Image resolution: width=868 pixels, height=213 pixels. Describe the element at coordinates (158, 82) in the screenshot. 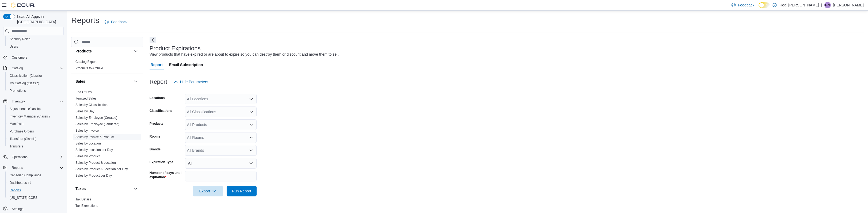

I see `h3: Report` at that location.